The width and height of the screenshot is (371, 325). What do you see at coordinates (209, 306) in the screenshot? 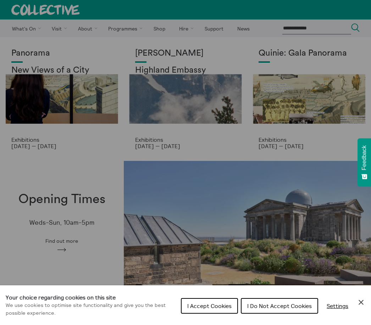
I see `button: I Accept Cookies` at bounding box center [209, 306].